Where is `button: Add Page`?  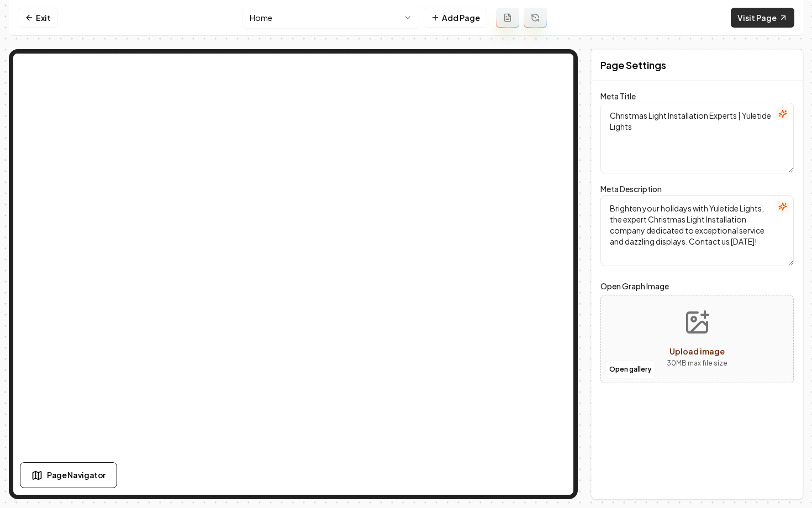
button: Add Page is located at coordinates (455, 18).